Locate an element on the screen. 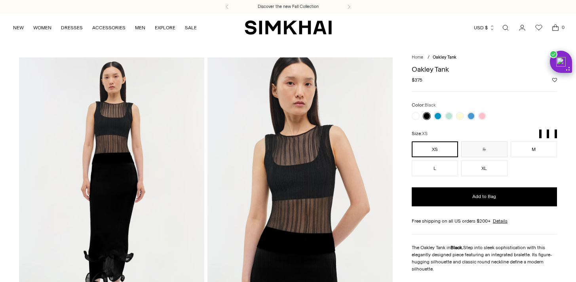 This screenshot has width=576, height=282. button: XL is located at coordinates (484, 168).